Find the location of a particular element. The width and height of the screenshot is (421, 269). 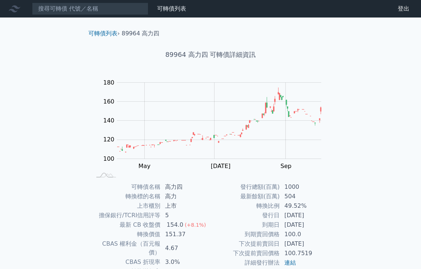

td: 可轉債名稱 is located at coordinates (126, 187).